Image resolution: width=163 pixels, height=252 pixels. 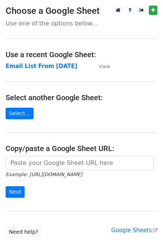 I want to click on h4: Select another Google Sheet:, so click(x=81, y=97).